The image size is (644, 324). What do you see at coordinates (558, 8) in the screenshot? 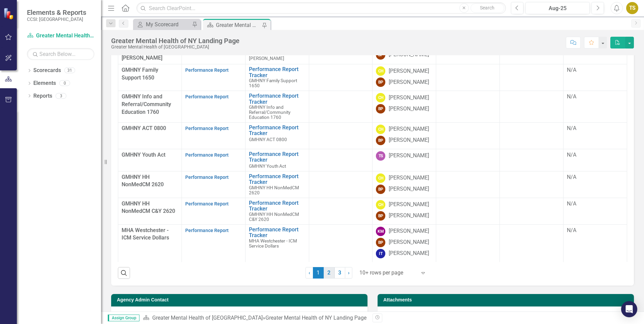
I see `button: Aug-25` at bounding box center [558, 8].